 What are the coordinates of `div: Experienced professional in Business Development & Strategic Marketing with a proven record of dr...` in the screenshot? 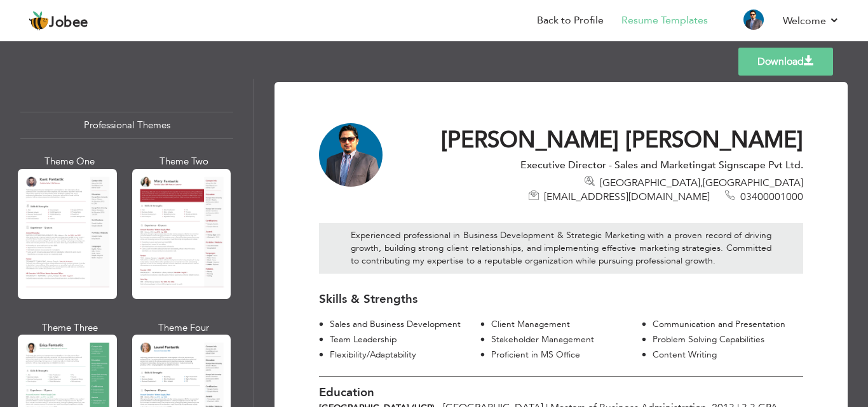 It's located at (561, 248).